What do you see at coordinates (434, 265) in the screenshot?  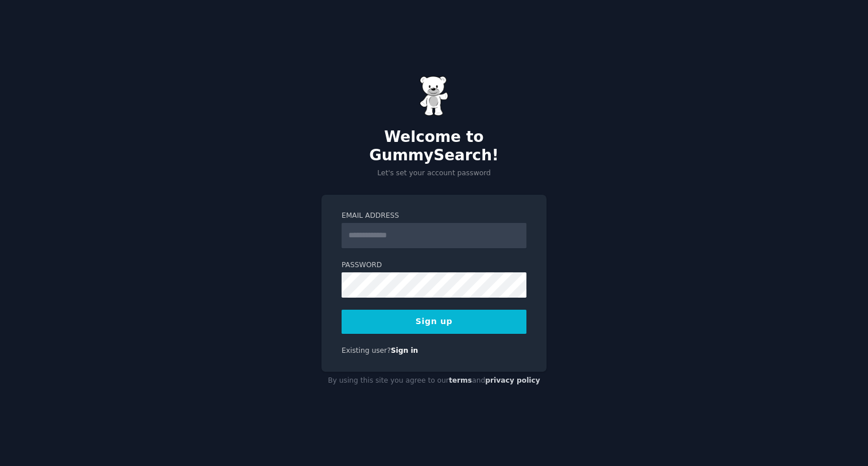 I see `label: Password` at bounding box center [434, 265].